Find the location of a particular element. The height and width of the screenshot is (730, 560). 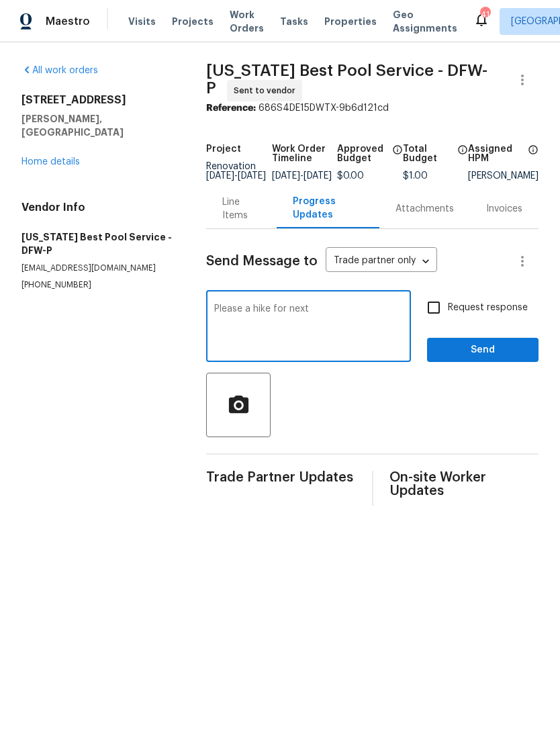

span: Projects is located at coordinates (192, 22).